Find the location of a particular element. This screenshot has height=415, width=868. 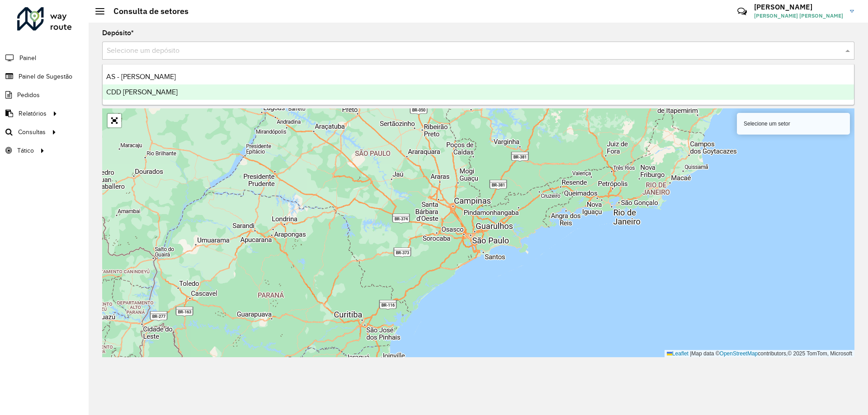

div: Selecione um setor is located at coordinates (793, 124).